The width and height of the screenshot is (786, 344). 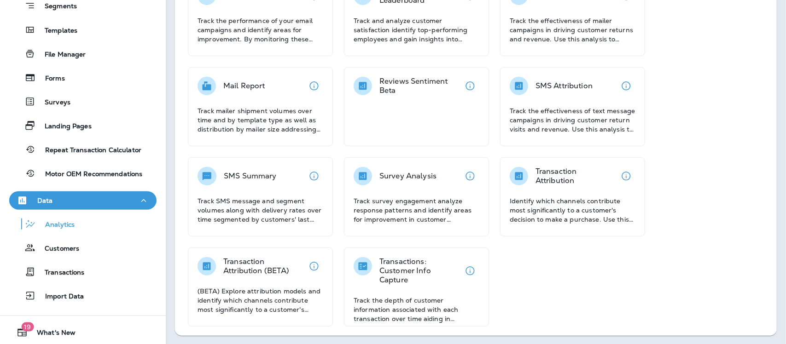 What do you see at coordinates (56, 7) in the screenshot?
I see `p: Segments` at bounding box center [56, 7].